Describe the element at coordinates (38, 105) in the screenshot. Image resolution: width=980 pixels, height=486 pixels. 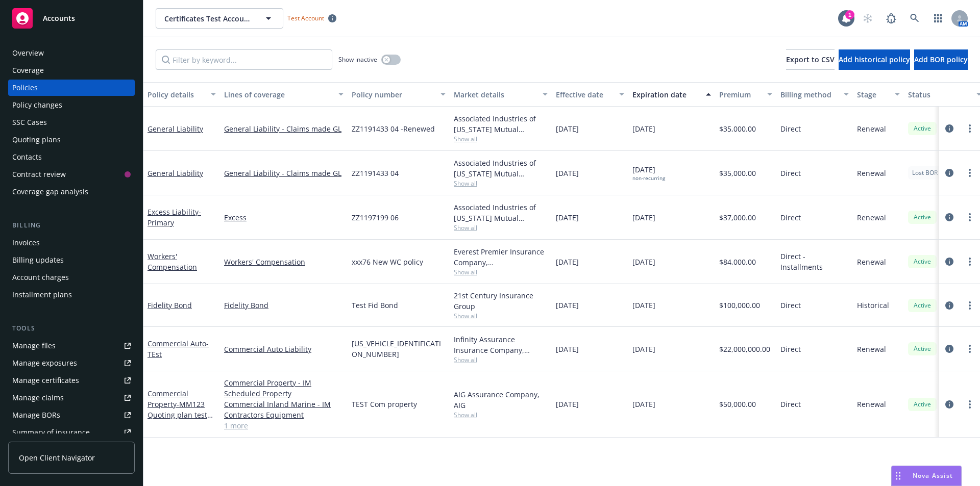
I see `div: Policy changes` at that location.